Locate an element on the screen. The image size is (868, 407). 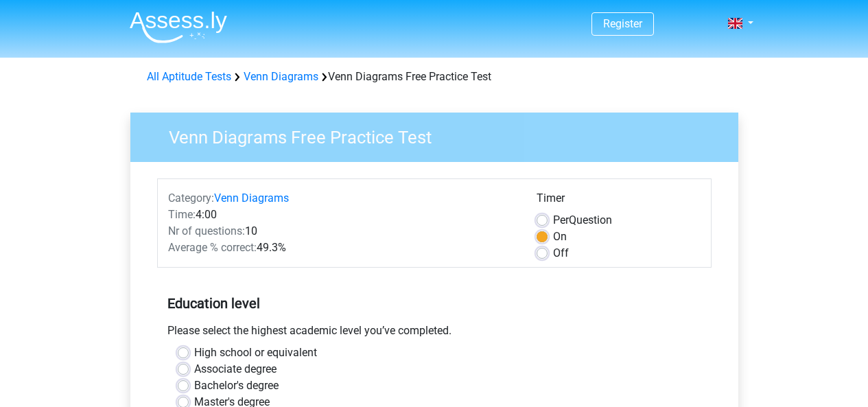
a: Register is located at coordinates (622, 23).